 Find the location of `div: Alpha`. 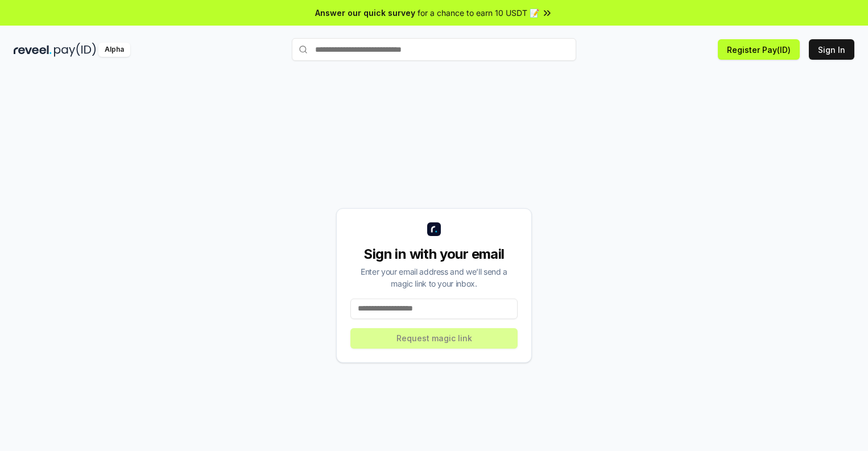

div: Alpha is located at coordinates (114, 49).